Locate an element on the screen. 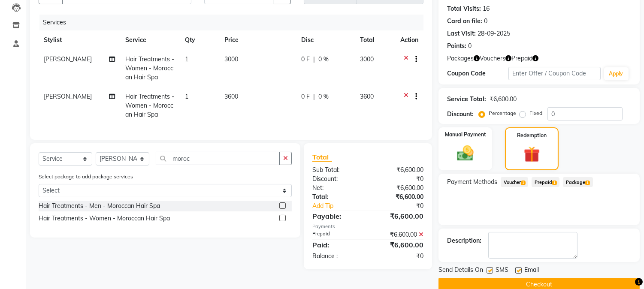 The image size is (644, 289). span: Send Details On is located at coordinates (461, 271).